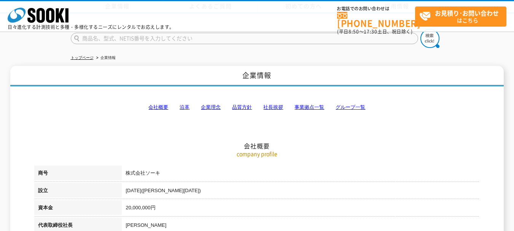  What do you see at coordinates (375, 32) in the screenshot?
I see `span: (平日 ～ 土日、祝日除く)` at bounding box center [375, 32].